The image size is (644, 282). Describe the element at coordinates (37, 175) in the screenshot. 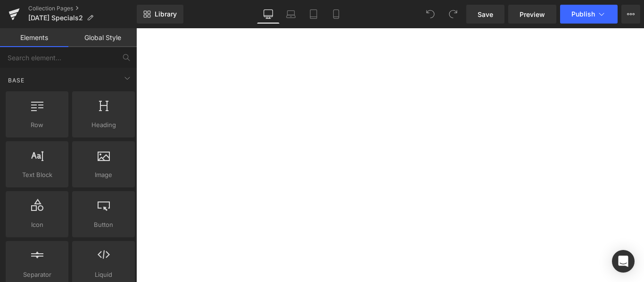

I see `span: Text Block` at that location.